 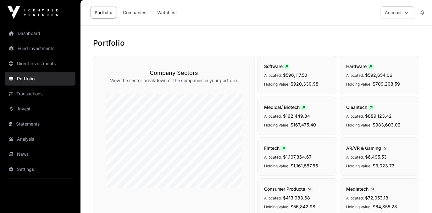 I want to click on a: Companies, so click(x=134, y=13).